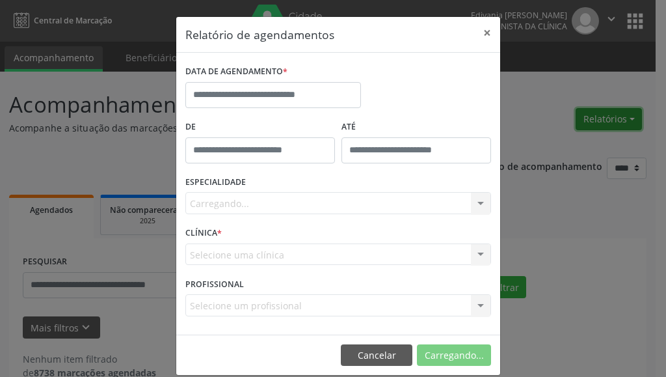 This screenshot has width=666, height=377. What do you see at coordinates (215, 284) in the screenshot?
I see `label: PROFISSIONAL` at bounding box center [215, 284].